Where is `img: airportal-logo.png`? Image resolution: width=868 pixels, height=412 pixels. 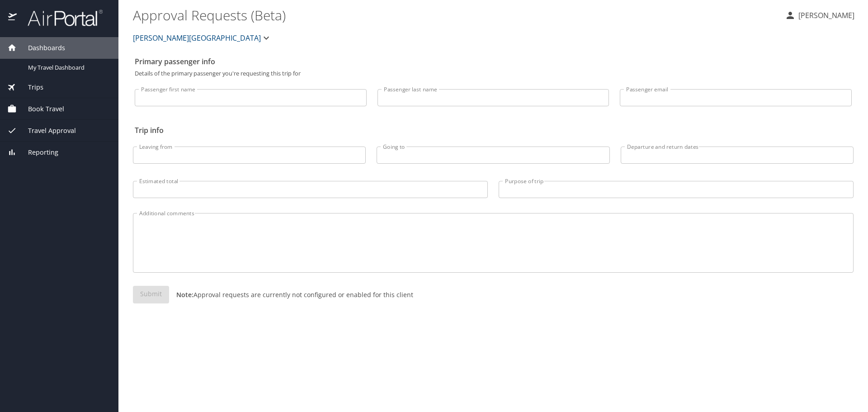
img: airportal-logo.png is located at coordinates (60, 18).